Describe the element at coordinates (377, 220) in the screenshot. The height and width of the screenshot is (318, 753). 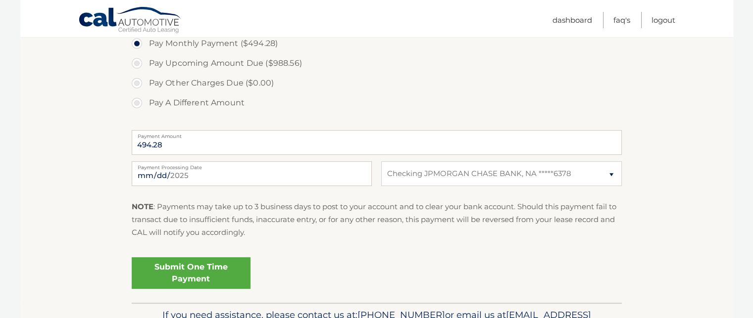
I see `p: : Payments may take up to 3 business days to post to your account and to clear your bank account....` at that location.